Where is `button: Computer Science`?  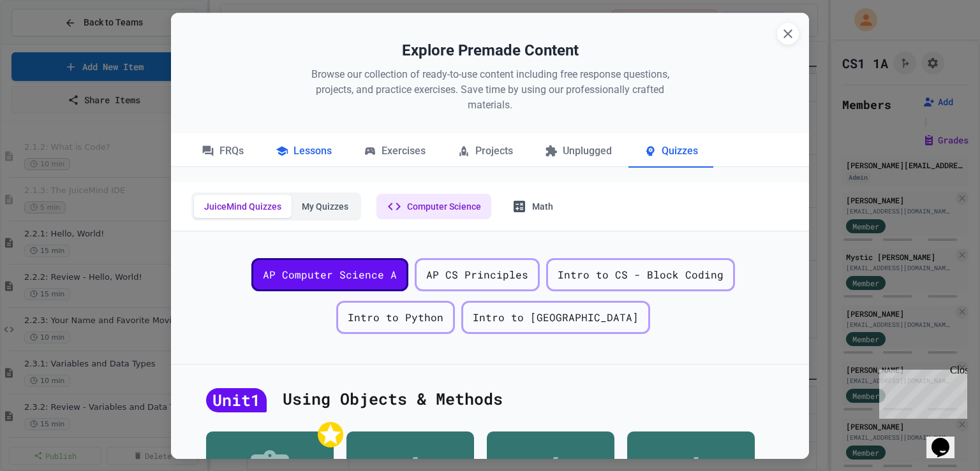
button: Computer Science is located at coordinates (434, 206).